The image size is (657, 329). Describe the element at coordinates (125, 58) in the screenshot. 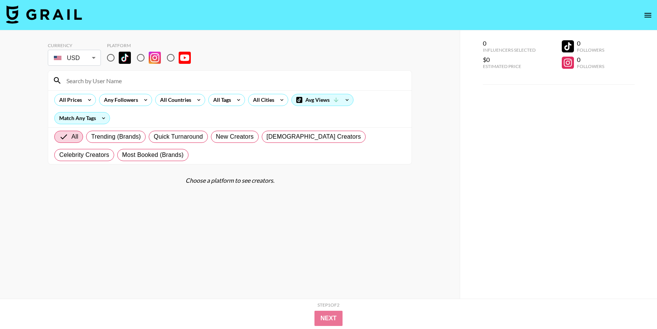

I see `img: TikTok` at that location.